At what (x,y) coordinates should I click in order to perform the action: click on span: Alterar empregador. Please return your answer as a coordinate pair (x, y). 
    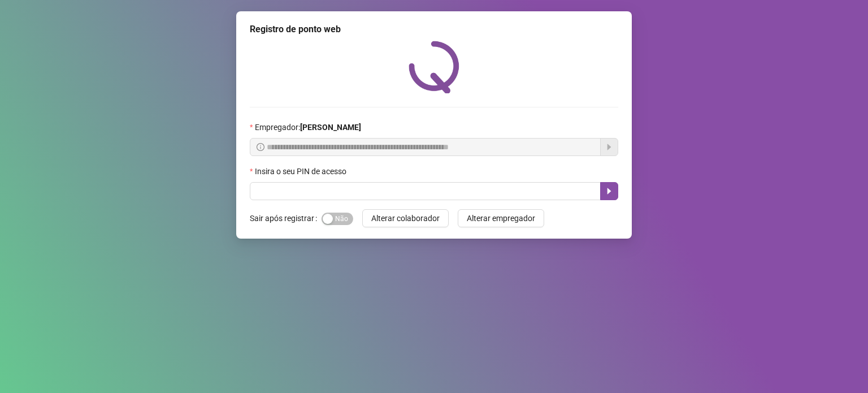
    Looking at the image, I should click on (500, 218).